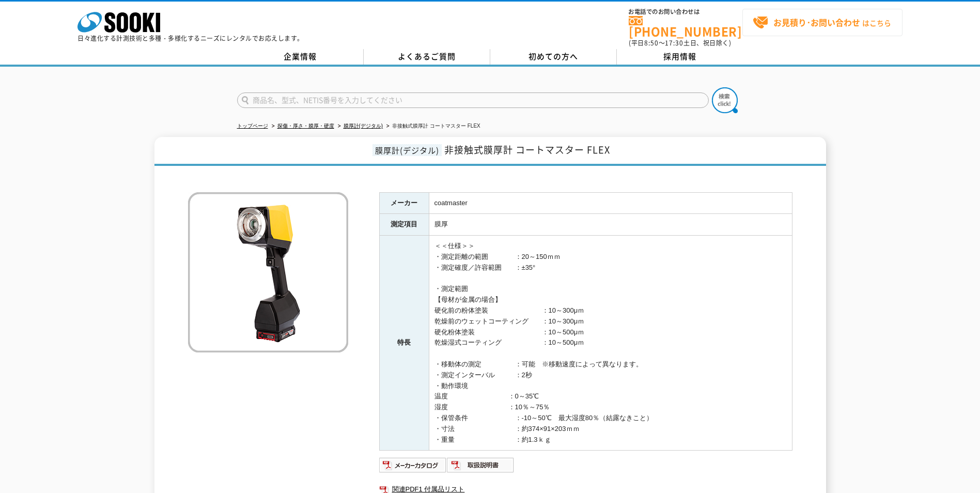 Image resolution: width=980 pixels, height=493 pixels. I want to click on p: 日々進化する計測技術と多種・多様化するニーズにレンタルでお応えします。, so click(191, 38).